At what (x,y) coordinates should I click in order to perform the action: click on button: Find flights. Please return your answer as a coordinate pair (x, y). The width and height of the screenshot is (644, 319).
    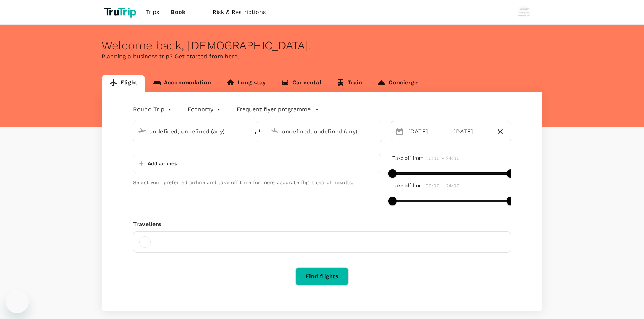
    Looking at the image, I should click on (322, 276).